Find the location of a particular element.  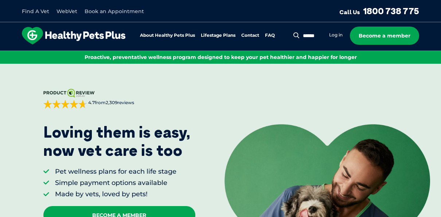

button: Search is located at coordinates (297, 35).